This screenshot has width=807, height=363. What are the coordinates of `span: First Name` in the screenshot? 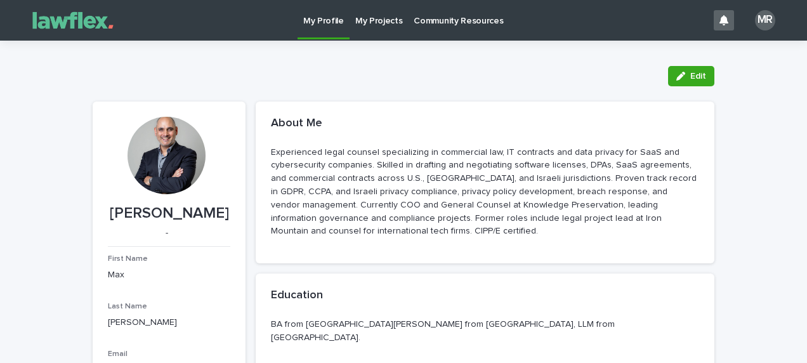 It's located at (127, 259).